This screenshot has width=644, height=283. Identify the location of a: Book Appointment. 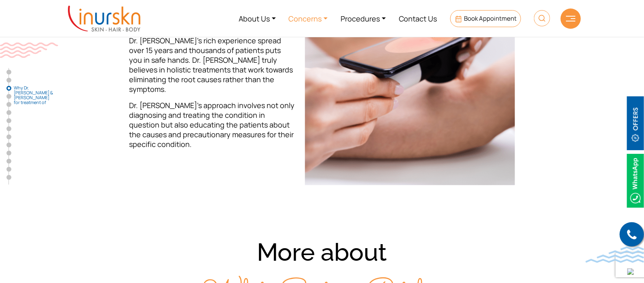
(486, 19).